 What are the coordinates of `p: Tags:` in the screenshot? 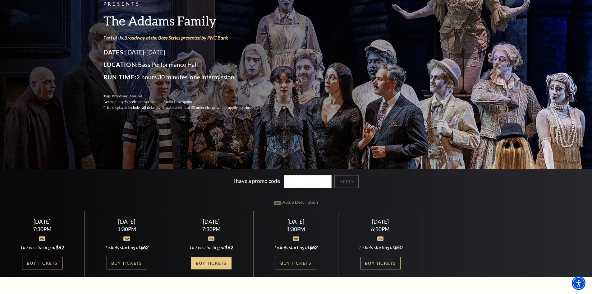 It's located at (189, 96).